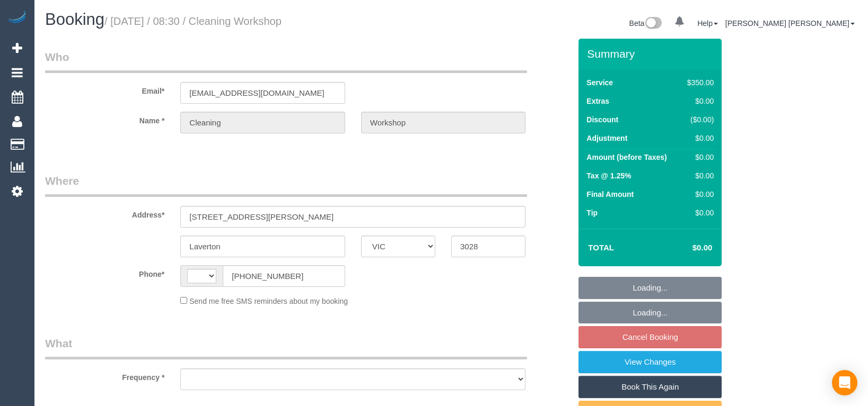 The height and width of the screenshot is (406, 868). Describe the element at coordinates (653, 24) in the screenshot. I see `img: New interface` at that location.